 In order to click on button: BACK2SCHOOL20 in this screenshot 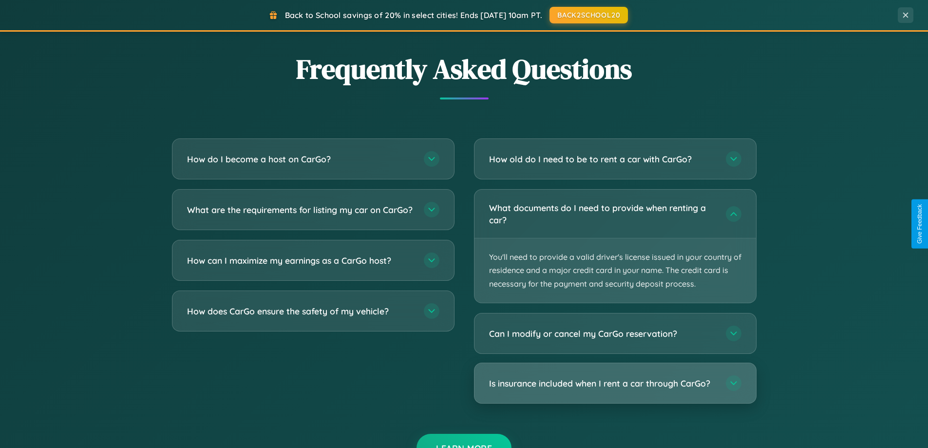, I will do `click(589, 15)`.